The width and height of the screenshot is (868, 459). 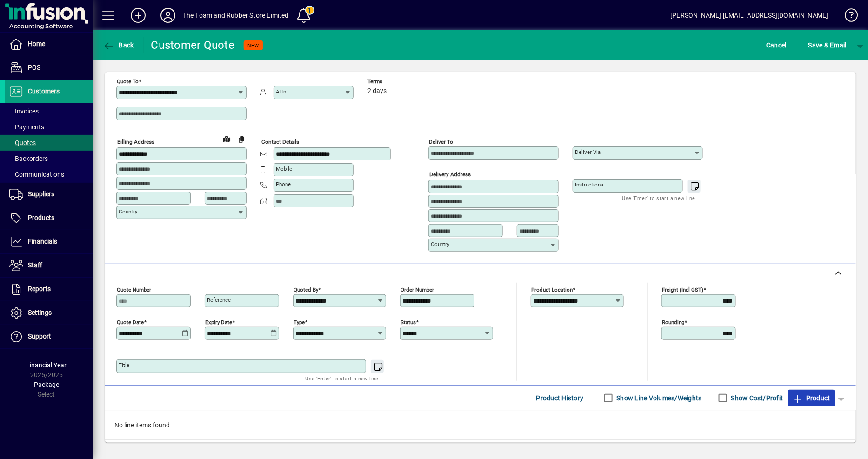 What do you see at coordinates (49, 313) in the screenshot?
I see `a: Settings` at bounding box center [49, 313].